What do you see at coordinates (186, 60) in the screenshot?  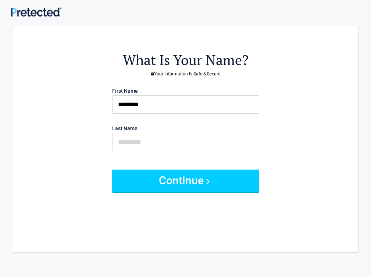 I see `h2: What Is Your Name?` at bounding box center [186, 60].